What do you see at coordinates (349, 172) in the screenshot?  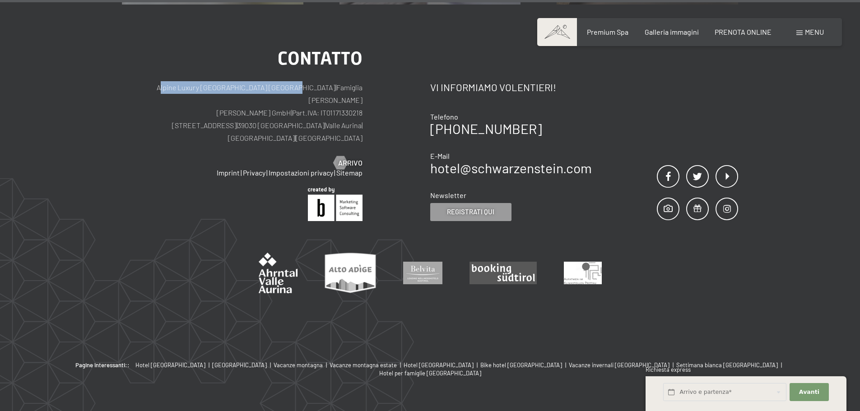 I see `a: Sitemap` at bounding box center [349, 172].